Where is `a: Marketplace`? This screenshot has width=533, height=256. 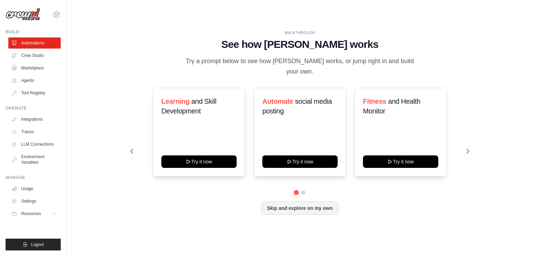
a: Marketplace is located at coordinates (34, 68).